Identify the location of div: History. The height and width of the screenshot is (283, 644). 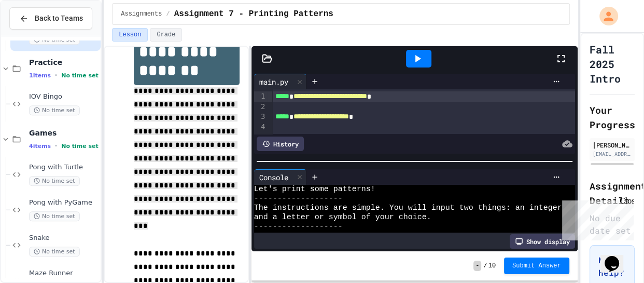
(280, 144).